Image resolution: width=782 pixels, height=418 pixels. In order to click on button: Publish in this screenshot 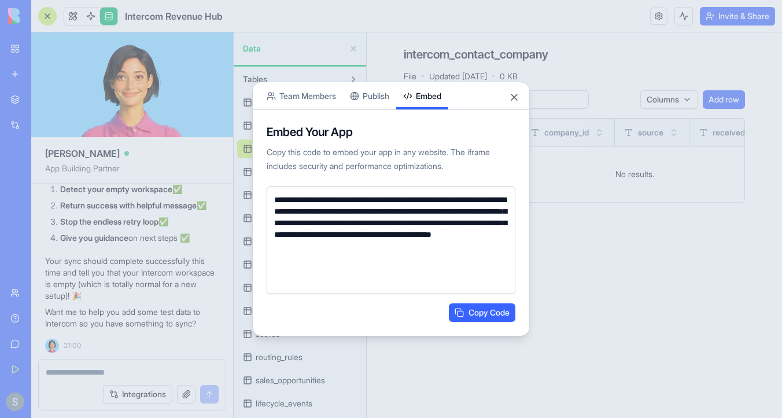, I will do `click(370, 95)`.